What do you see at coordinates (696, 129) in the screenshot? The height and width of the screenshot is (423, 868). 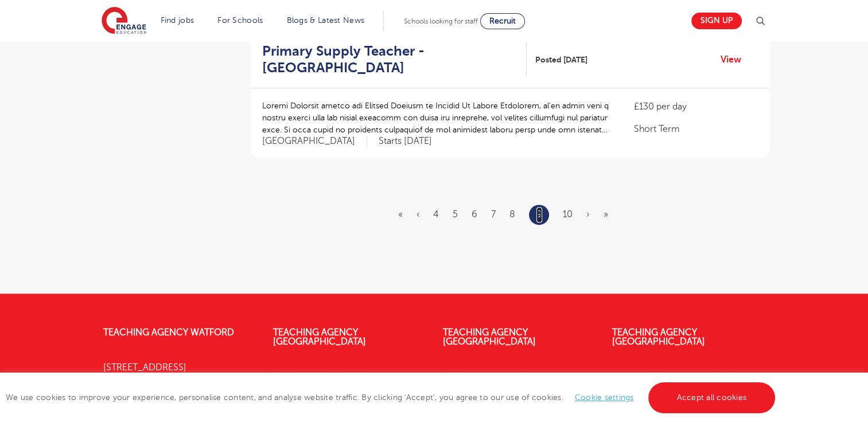 I see `p: Short Term` at bounding box center [696, 129].